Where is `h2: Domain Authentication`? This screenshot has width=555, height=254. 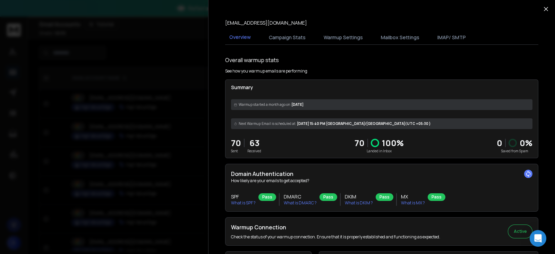 h2: Domain Authentication is located at coordinates (382, 174).